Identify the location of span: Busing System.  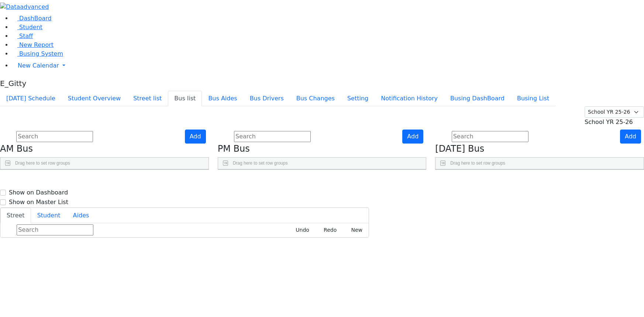
(41, 53).